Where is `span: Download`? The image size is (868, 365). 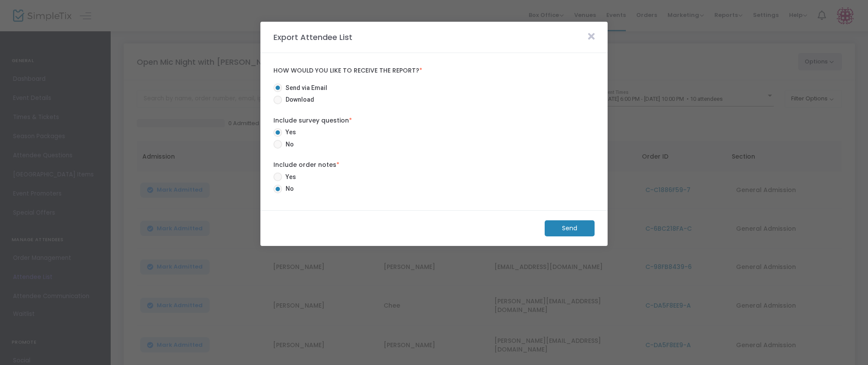 span: Download is located at coordinates (298, 99).